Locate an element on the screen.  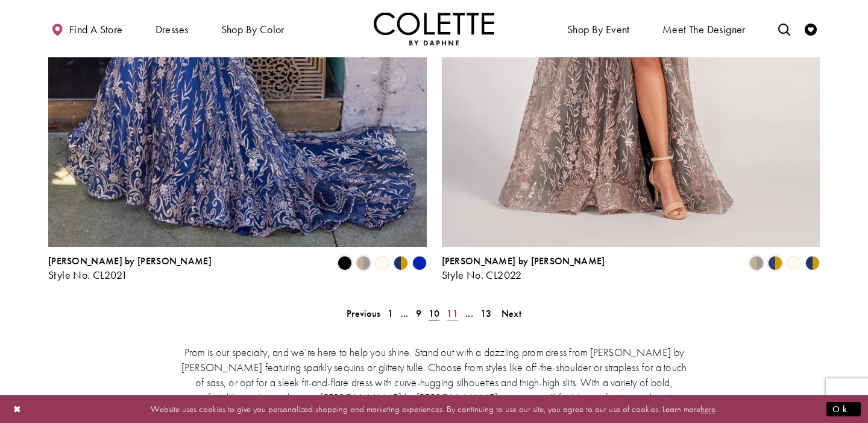
a: Find a store is located at coordinates (87, 28).